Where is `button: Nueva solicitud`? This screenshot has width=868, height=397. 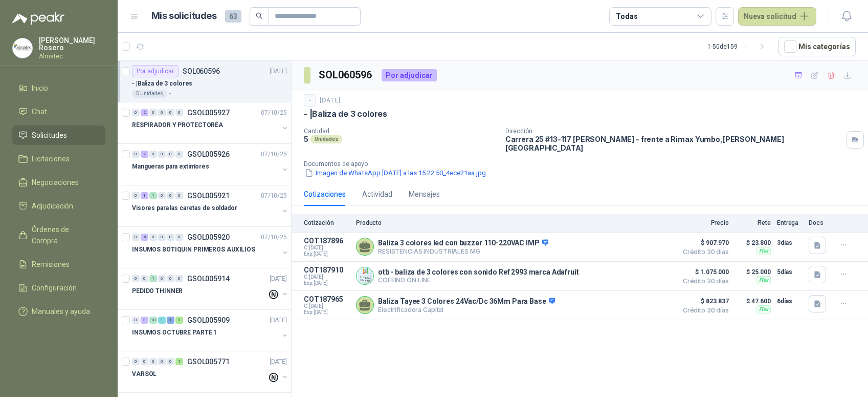 button: Nueva solicitud is located at coordinates (777, 16).